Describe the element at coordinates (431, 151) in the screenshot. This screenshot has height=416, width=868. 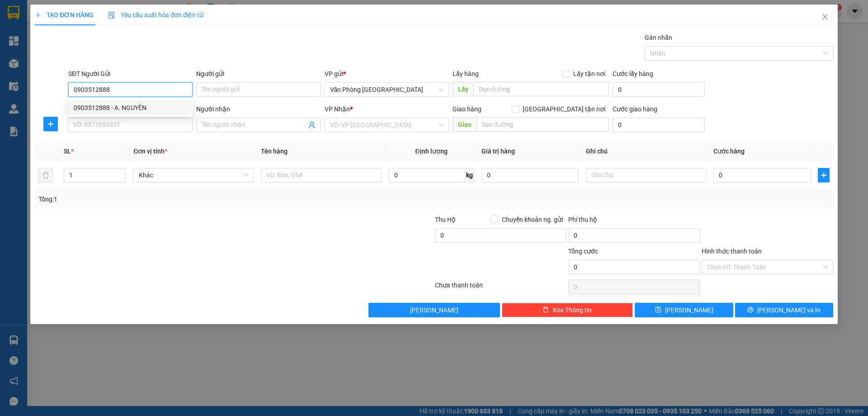
I see `span: Định lượng` at that location.